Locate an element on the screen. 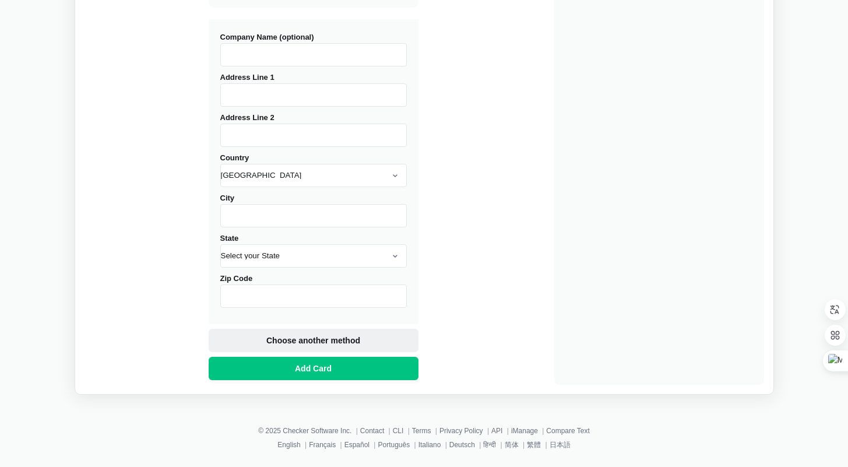 This screenshot has height=467, width=848. label: Zip Code is located at coordinates (314, 291).